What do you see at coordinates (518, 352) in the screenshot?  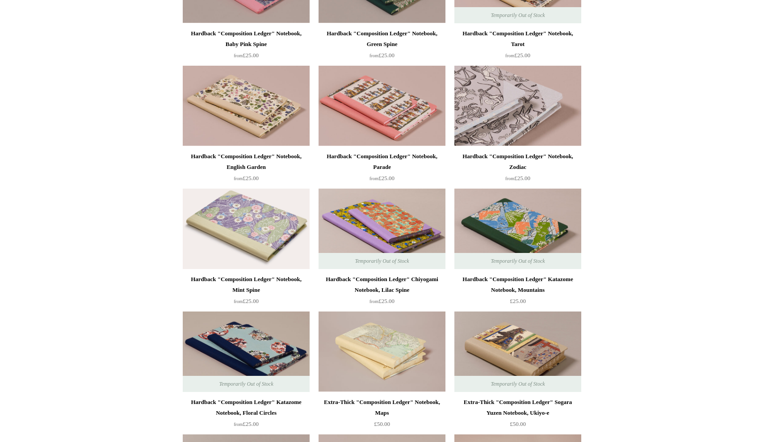 I see `a: Extra-Thick "Composition Ledger" Sogara Yuzen Notebook, Ukiyo-e Extra-Thick "Composition Ledger" ...` at bounding box center [518, 352].